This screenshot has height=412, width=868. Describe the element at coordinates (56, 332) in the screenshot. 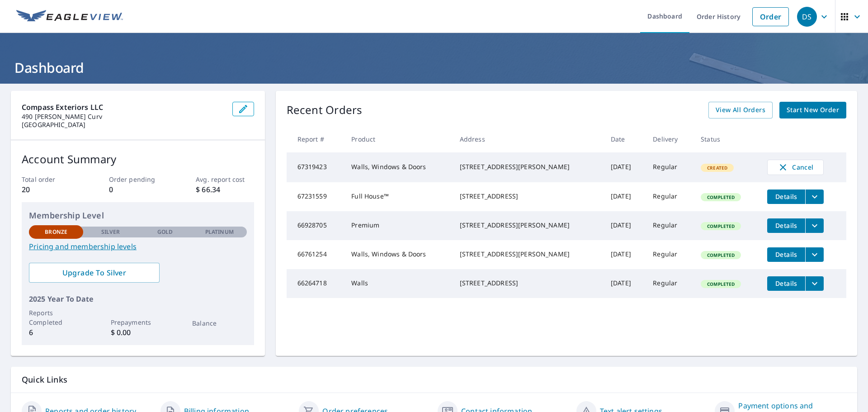

I see `p: 6` at that location.